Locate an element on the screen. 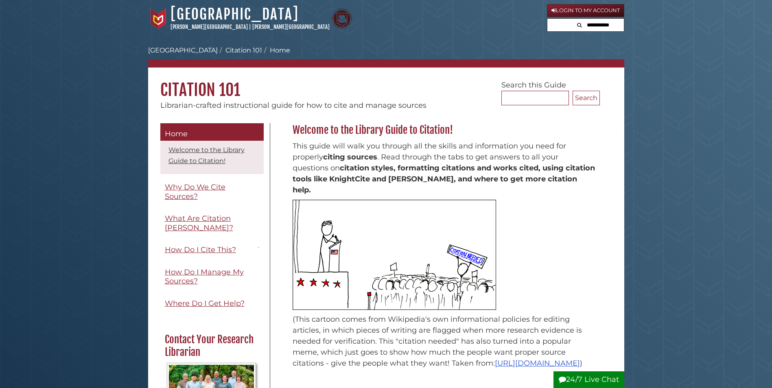  button: 24/7 Live Chat is located at coordinates (589, 380).